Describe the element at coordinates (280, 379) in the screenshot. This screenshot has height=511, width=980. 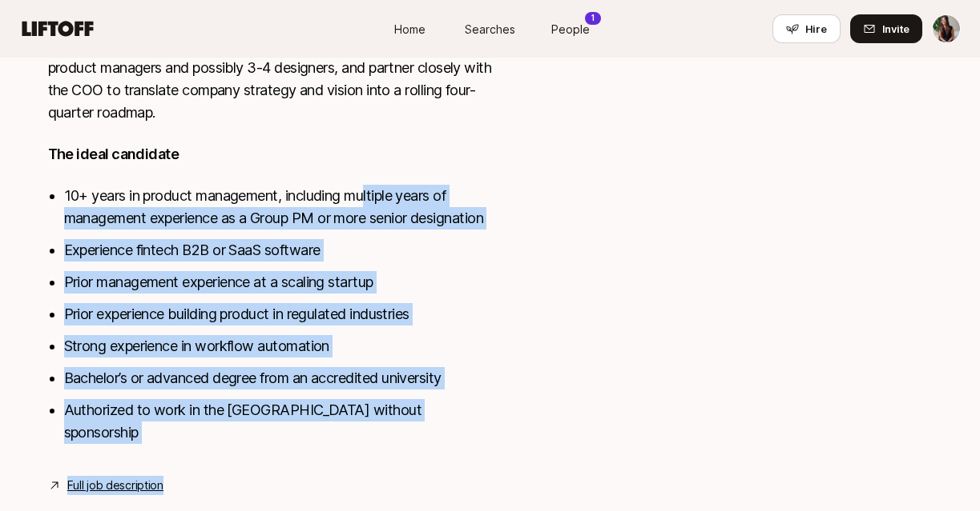
I see `li: Bachelor’s or advanced degree from an accredited university` at that location.